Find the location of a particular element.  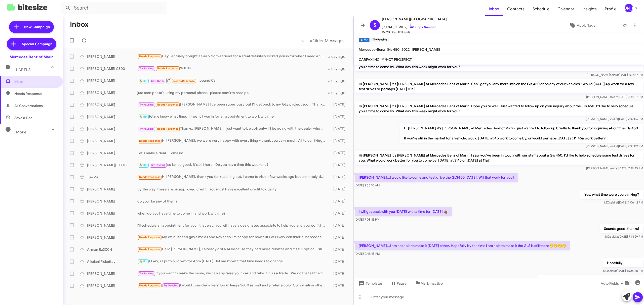

span: Contacts is located at coordinates (516, 9).